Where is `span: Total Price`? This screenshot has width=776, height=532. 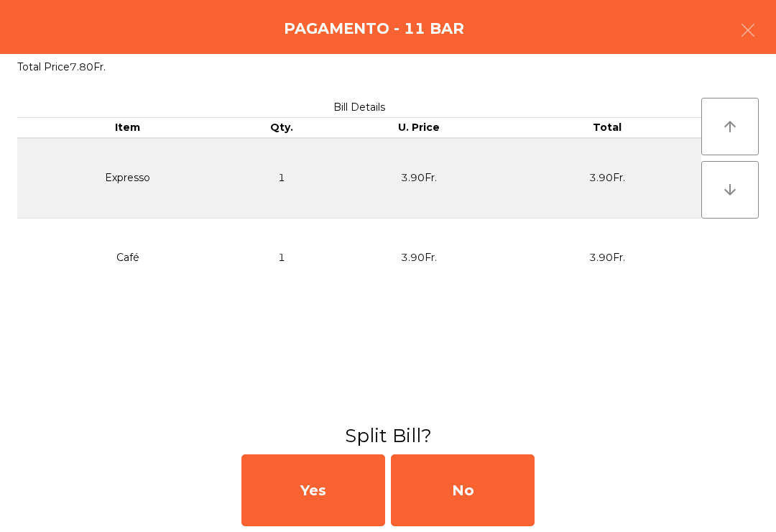 span: Total Price is located at coordinates (43, 66).